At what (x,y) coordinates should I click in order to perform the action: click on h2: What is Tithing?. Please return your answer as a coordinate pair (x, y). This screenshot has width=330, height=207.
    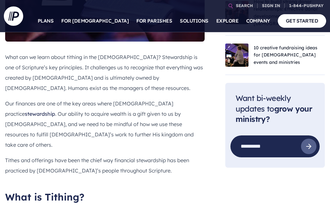
    Looking at the image, I should click on (105, 197).